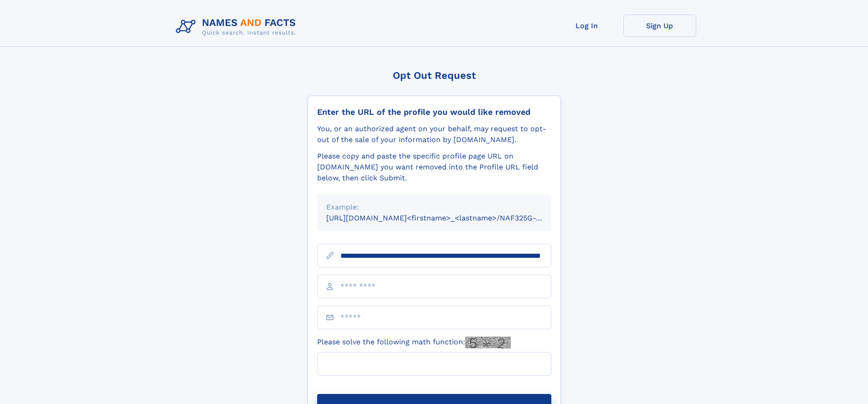 This screenshot has height=404, width=868. Describe the element at coordinates (434, 134) in the screenshot. I see `div: You, or an authorized agent on your behalf, may request to opt-out of the sale of your informatio...` at that location.